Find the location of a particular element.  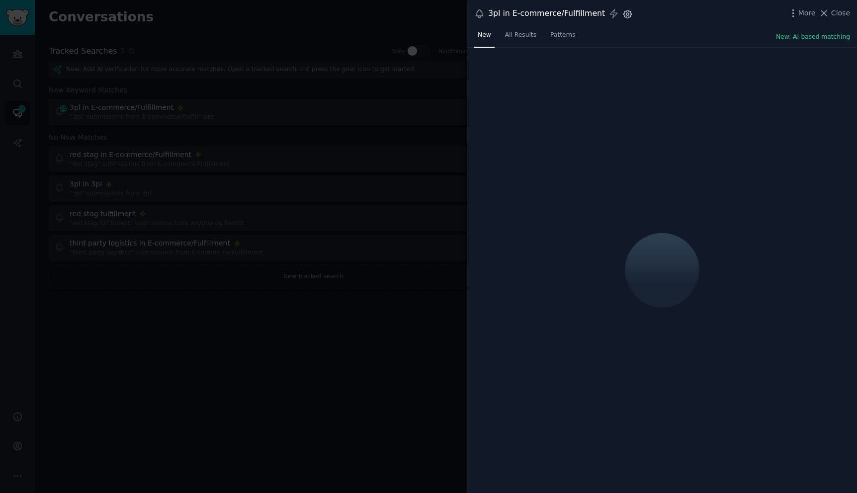

span: All Results is located at coordinates (520, 35).